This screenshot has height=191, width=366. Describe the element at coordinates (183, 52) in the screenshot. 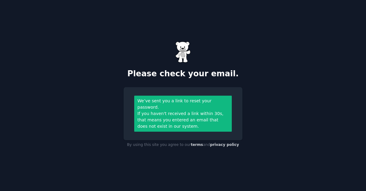

I see `img: Gummy Bear` at that location.